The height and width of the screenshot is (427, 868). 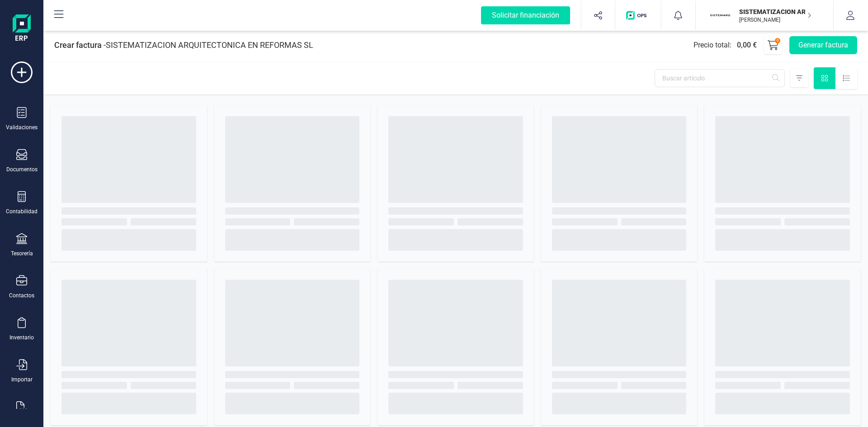 What do you see at coordinates (22, 169) in the screenshot?
I see `div: Documentos` at bounding box center [22, 169].